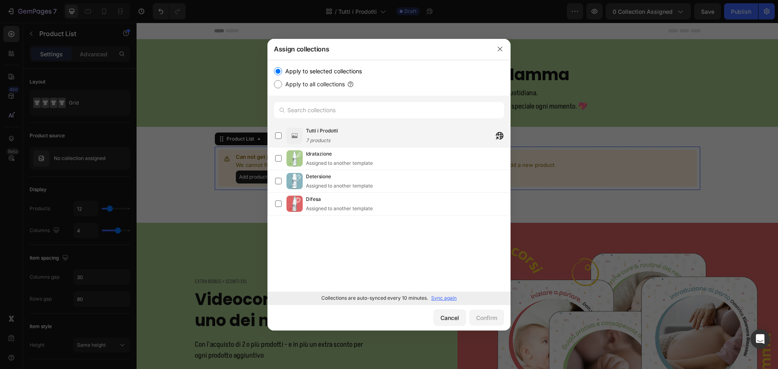 The height and width of the screenshot is (369, 778). What do you see at coordinates (320, 77) in the screenshot?
I see `p: Ppensati con amore, cura e un pizzico di magia quotidiana. Scopri le nostre coccole, scegli quell...` at bounding box center [320, 77].